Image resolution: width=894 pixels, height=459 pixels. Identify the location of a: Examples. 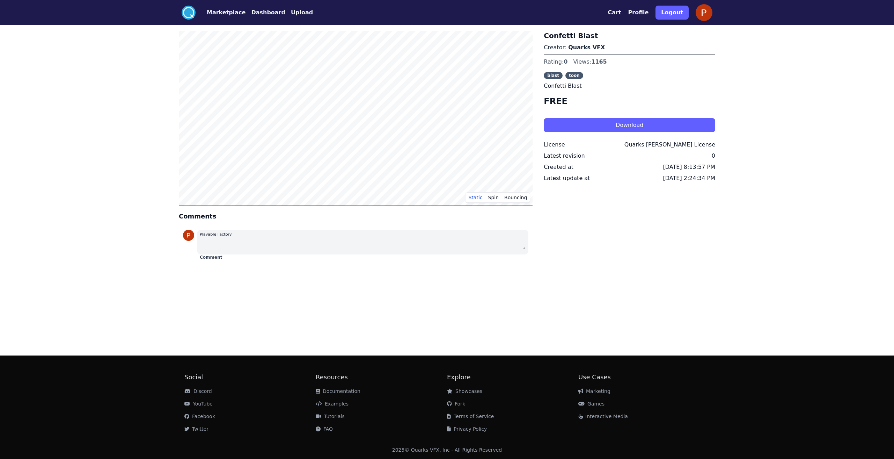
(332, 403).